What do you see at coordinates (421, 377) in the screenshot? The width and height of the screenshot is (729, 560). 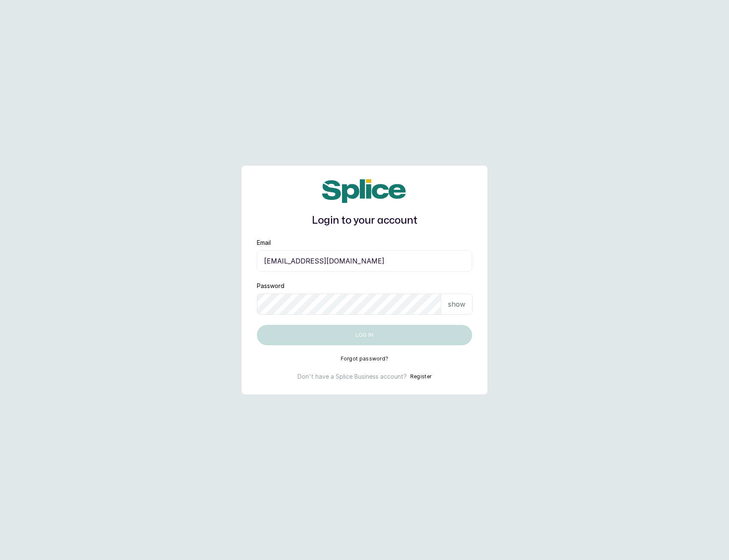 I see `button: Register` at bounding box center [421, 377].